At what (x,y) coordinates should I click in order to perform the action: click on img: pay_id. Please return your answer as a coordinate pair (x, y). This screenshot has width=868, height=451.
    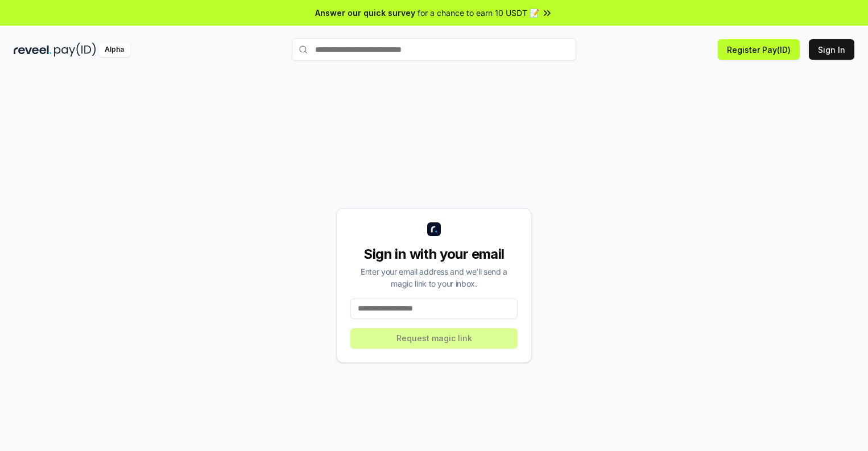
    Looking at the image, I should click on (75, 49).